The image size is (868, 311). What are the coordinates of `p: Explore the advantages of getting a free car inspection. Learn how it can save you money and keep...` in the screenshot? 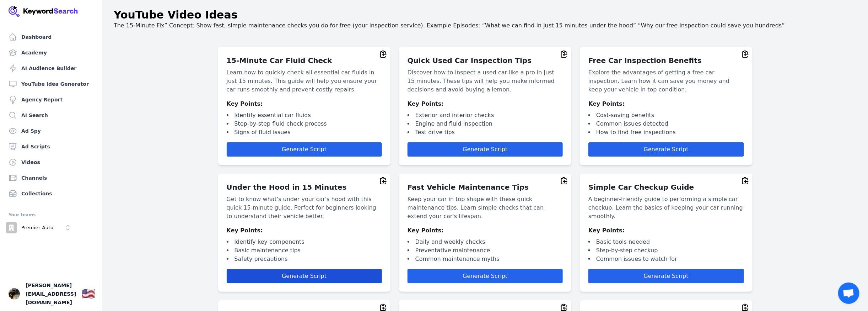 It's located at (666, 81).